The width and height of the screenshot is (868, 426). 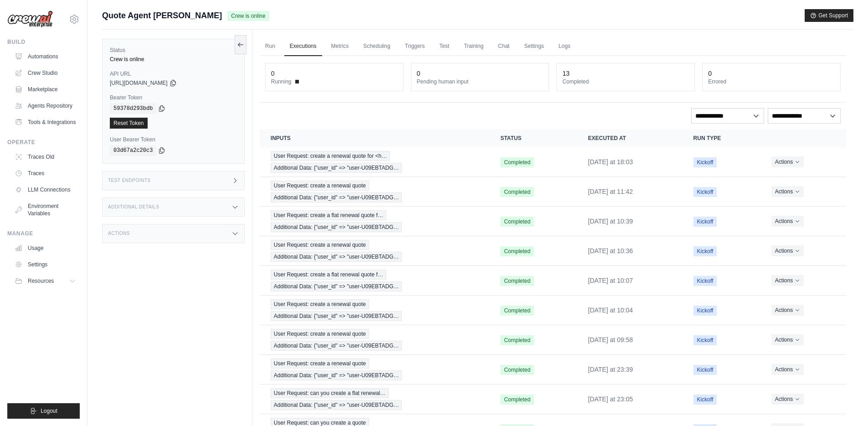 I want to click on th: Executed at, so click(x=629, y=138).